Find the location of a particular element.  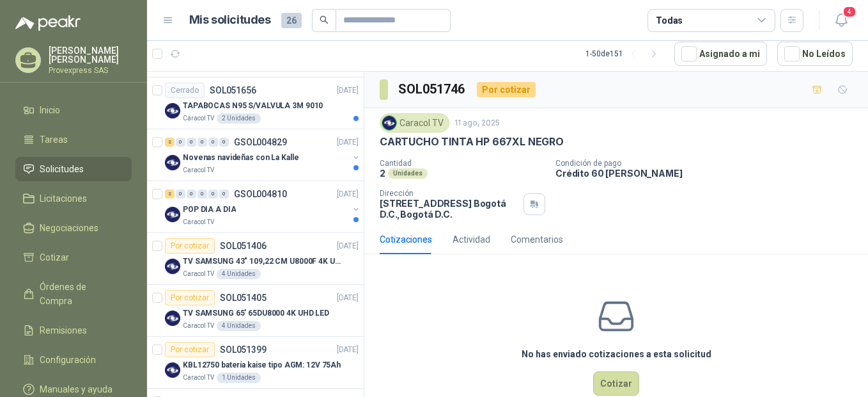

h3: No has enviado cotizaciones a esta solicitud is located at coordinates (615, 354).